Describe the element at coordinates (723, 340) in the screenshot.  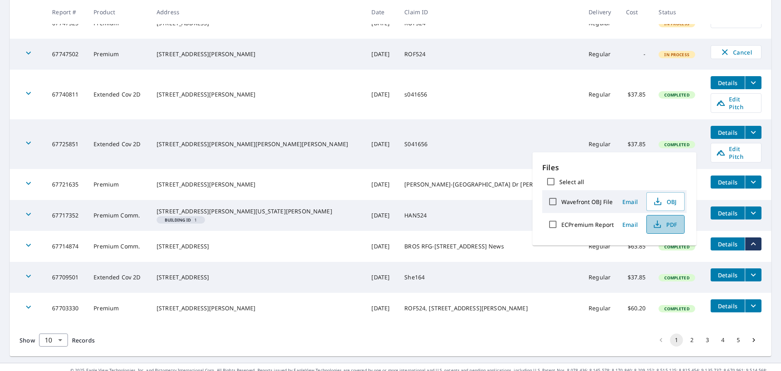
I see `button: Go to page 4` at that location.